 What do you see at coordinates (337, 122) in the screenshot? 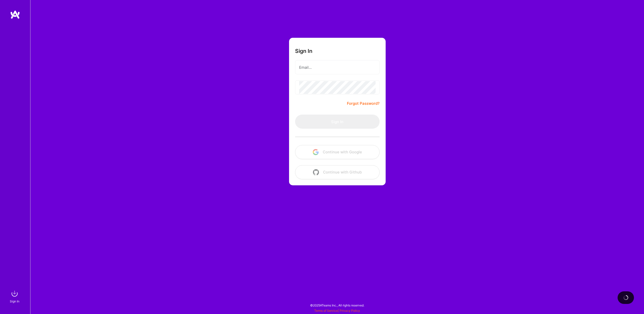
I see `button: Sign In` at bounding box center [337, 122].